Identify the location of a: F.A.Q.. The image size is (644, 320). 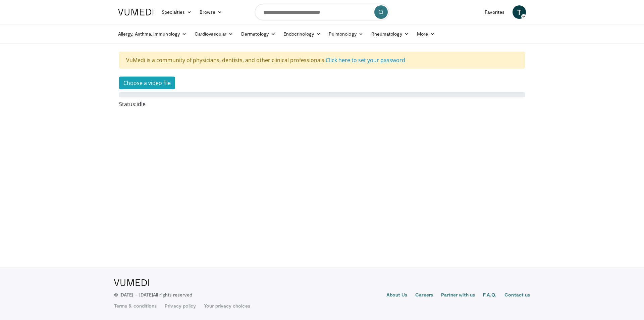
(490, 295).